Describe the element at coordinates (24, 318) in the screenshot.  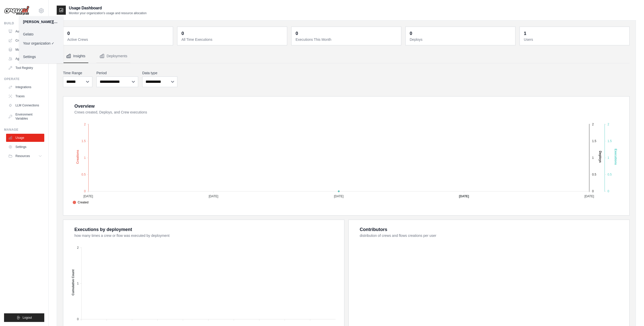
I see `button: Logout` at that location.